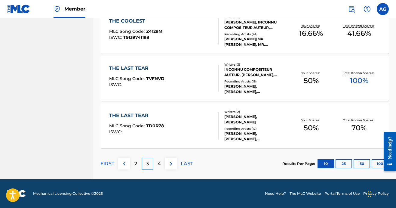 This screenshot has height=208, width=396. I want to click on p: 3, so click(147, 164).